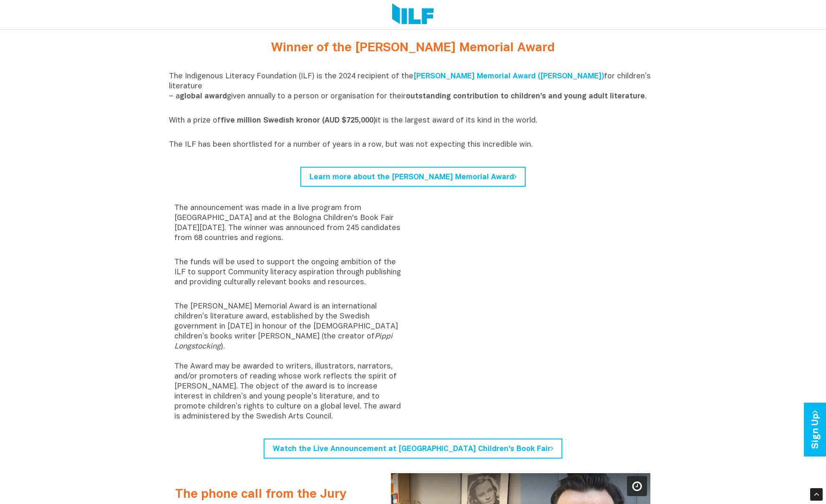 The image size is (826, 504). What do you see at coordinates (283, 342) in the screenshot?
I see `i: Pippi Longstocking` at bounding box center [283, 342].